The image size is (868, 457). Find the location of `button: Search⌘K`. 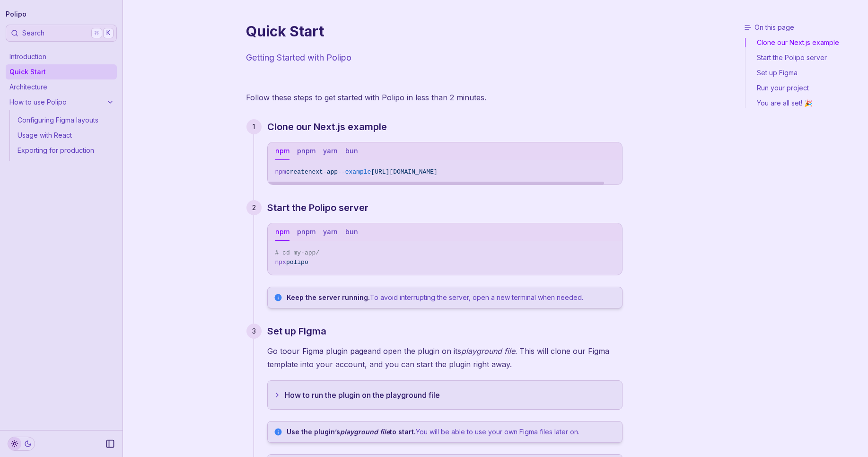

button: Search⌘K is located at coordinates (61, 33).